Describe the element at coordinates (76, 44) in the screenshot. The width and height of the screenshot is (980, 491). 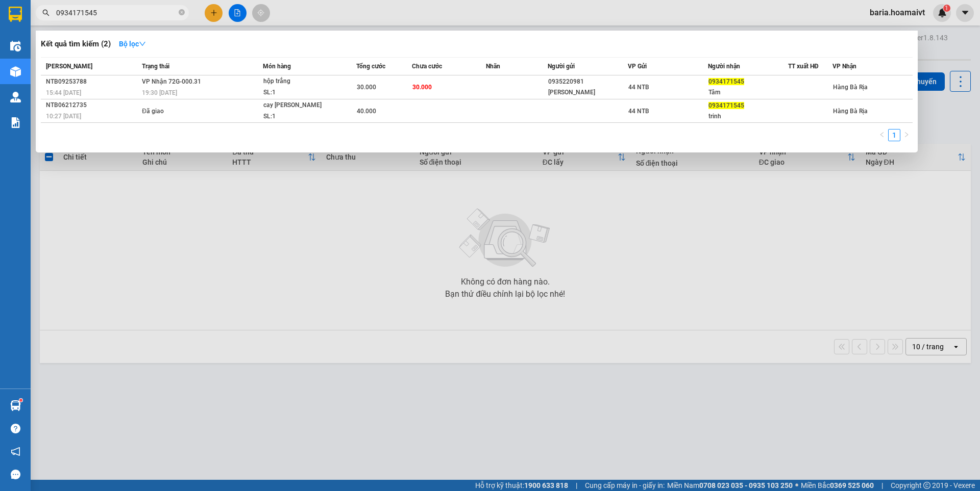
I see `h3: Kết quả tìm kiếm ( 2 )` at that location.